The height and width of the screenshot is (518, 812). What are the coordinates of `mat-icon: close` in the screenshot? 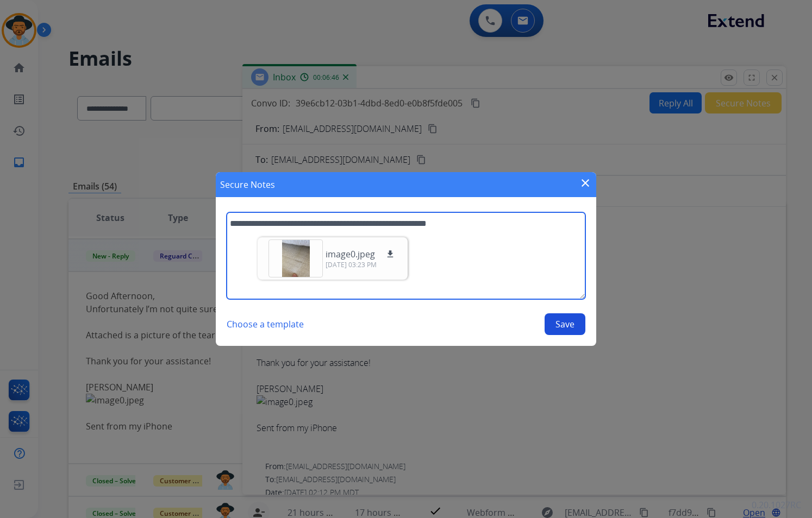 It's located at (585, 183).